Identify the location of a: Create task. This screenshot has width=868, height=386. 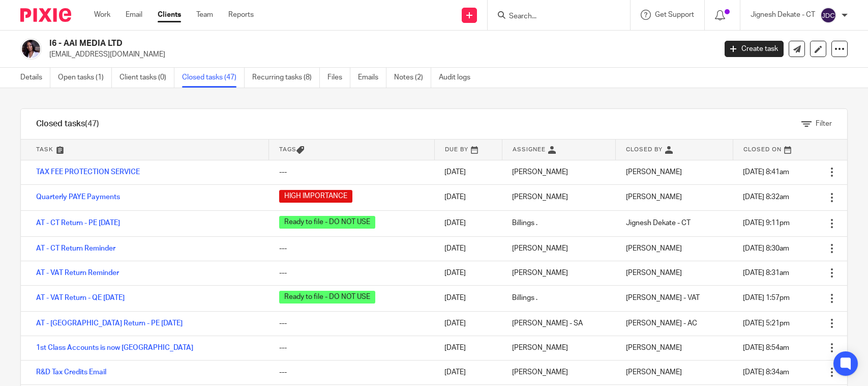
(754, 49).